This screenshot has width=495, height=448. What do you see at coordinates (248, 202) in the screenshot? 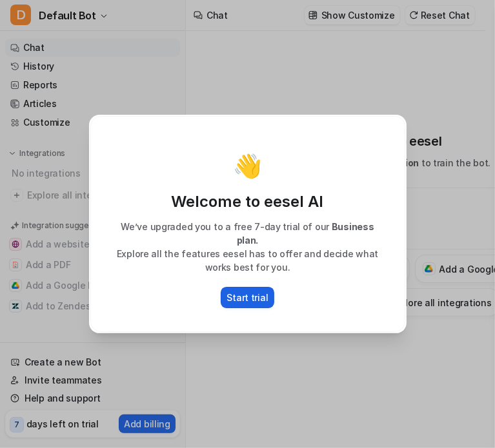
I see `p: Welcome to eesel AI` at bounding box center [248, 202].